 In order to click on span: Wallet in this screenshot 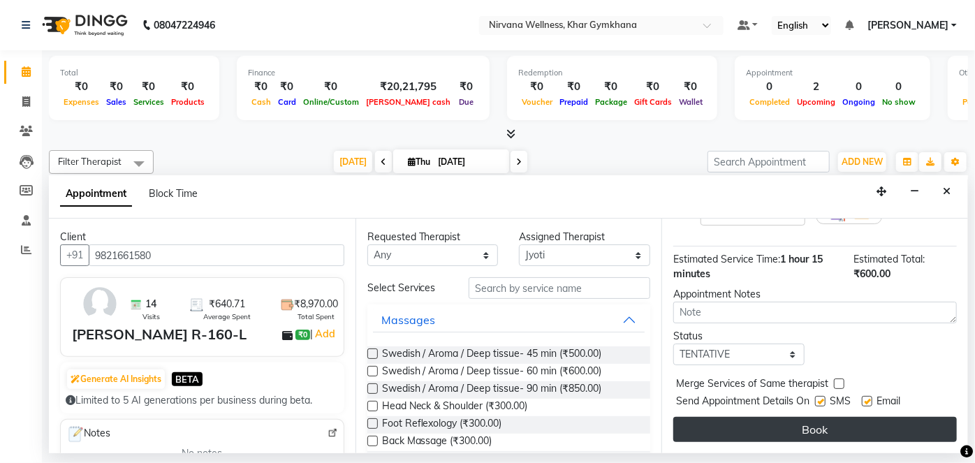, I will do `click(691, 102)`.